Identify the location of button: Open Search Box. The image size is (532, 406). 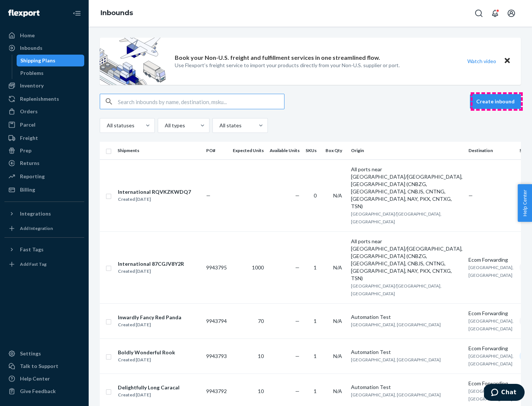
(479, 13).